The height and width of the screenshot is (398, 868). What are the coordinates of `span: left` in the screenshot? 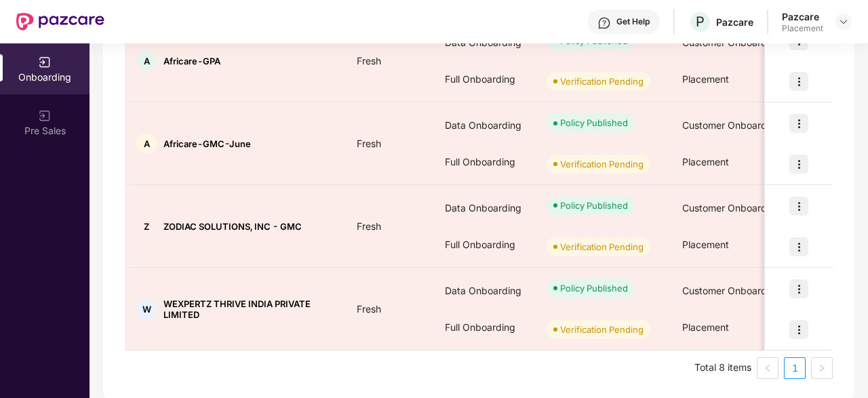 It's located at (768, 368).